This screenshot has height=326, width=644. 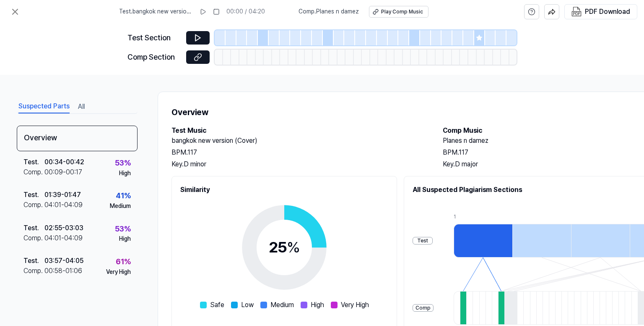 I want to click on svg: help, so click(x=532, y=11).